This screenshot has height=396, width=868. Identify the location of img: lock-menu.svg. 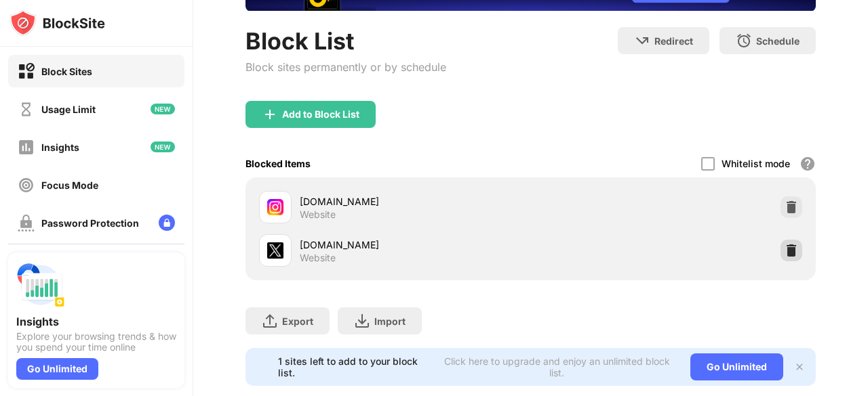
(167, 223).